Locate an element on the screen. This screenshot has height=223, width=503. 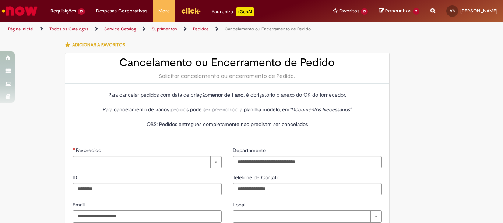
span: Necessários is located at coordinates (74, 149).